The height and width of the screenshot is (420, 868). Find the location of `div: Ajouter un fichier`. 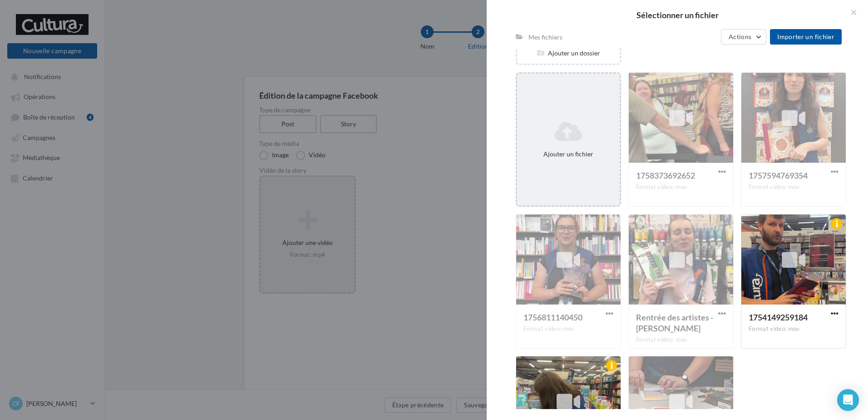

div: Ajouter un fichier is located at coordinates (568, 154).